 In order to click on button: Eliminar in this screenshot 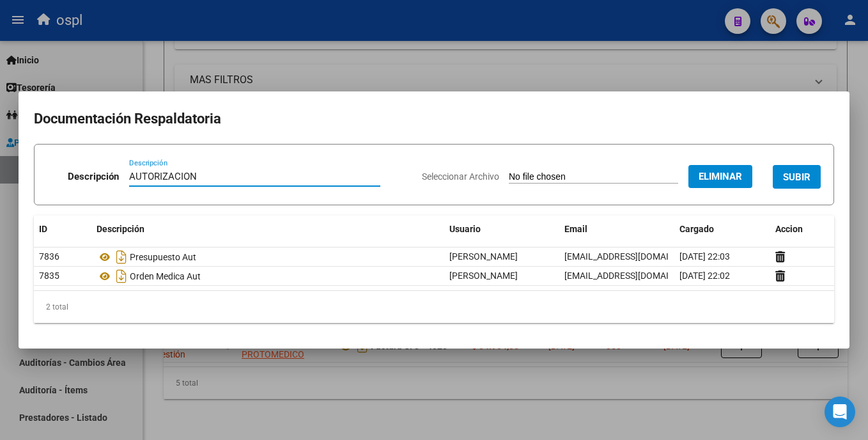, I will do `click(721, 177)`.